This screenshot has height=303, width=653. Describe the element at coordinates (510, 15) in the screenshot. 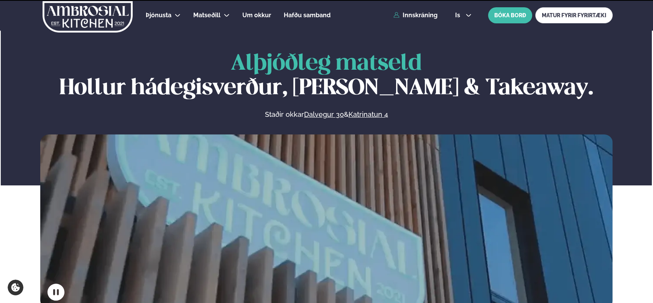

I see `button: BÓKA BORÐ` at that location.